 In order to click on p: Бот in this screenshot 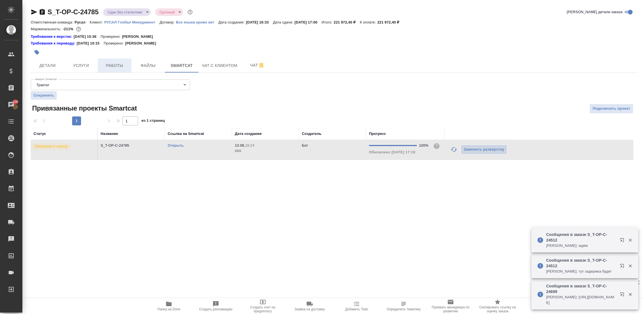, I will do `click(305, 145)`.